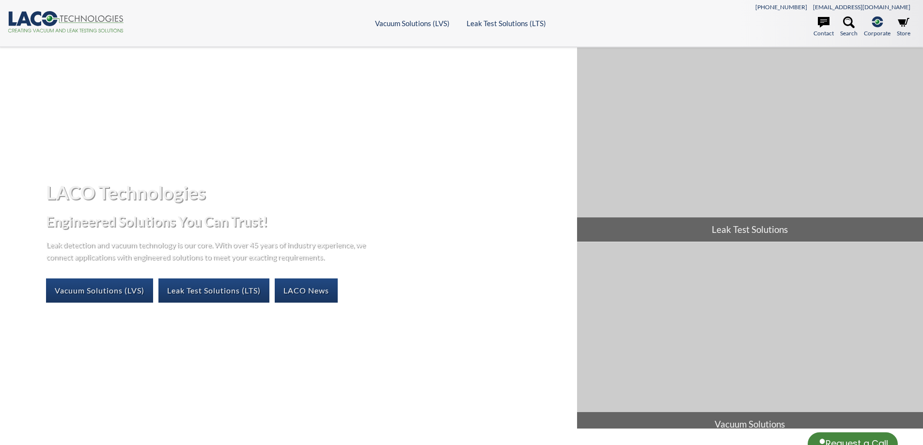 This screenshot has height=445, width=923. I want to click on span: Corporate, so click(877, 33).